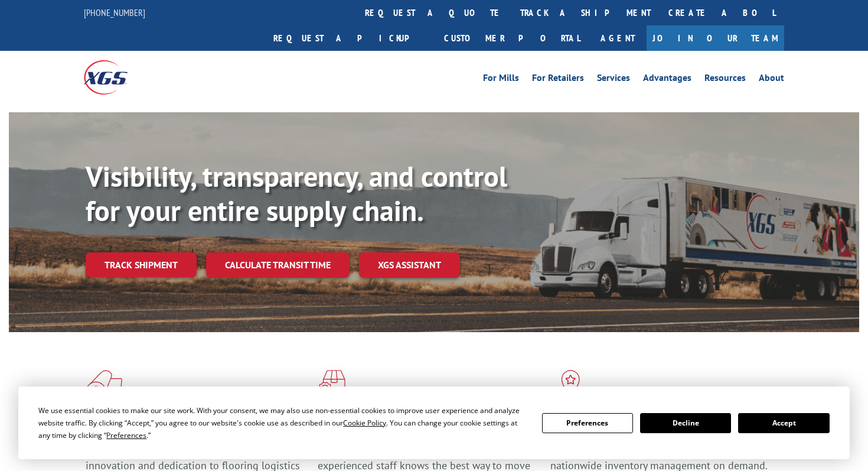 The height and width of the screenshot is (471, 868). I want to click on b: Visibility, transparency, and control for your entire supply chain., so click(297, 193).